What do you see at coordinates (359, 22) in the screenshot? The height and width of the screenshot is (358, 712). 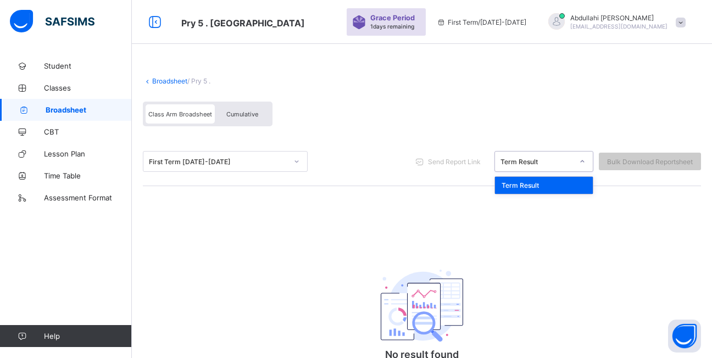 I see `img: sticker-purple.71386a28dfed39d6af7621340158ba97.svg` at bounding box center [359, 22].